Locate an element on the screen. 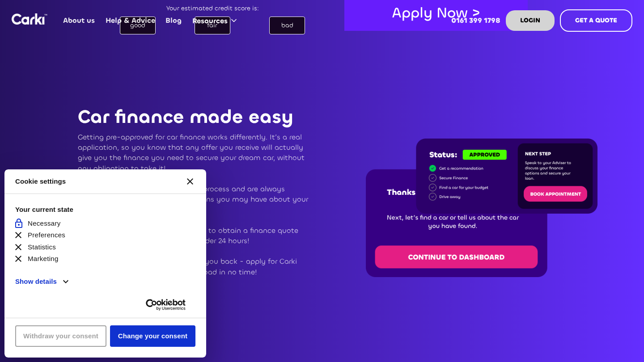 Image resolution: width=644 pixels, height=362 pixels. a: Blog is located at coordinates (174, 21).